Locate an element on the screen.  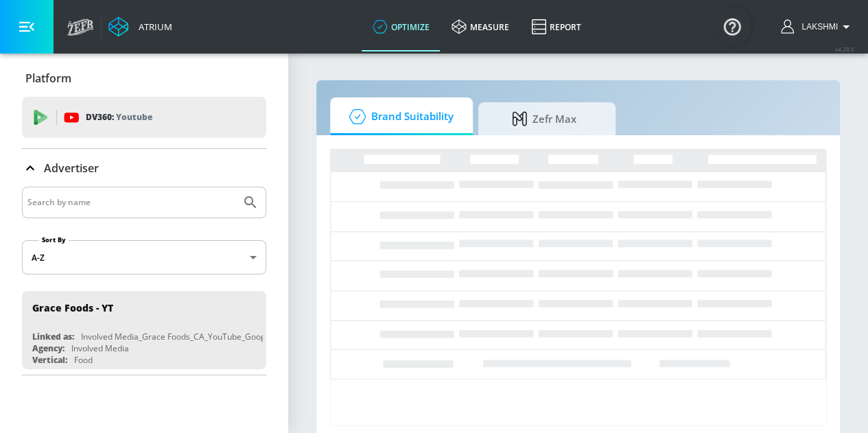
span: login as: lakshmi.radhakrishnan@involvedmedia.ca is located at coordinates (817, 27).